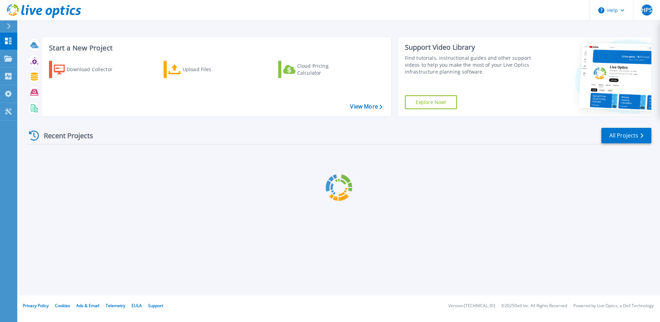  Describe the element at coordinates (210, 69) in the screenshot. I see `div: Upload Files` at that location.